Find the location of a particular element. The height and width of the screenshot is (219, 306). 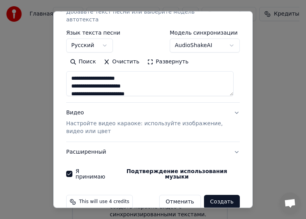

button: Развернуть is located at coordinates (168, 62).